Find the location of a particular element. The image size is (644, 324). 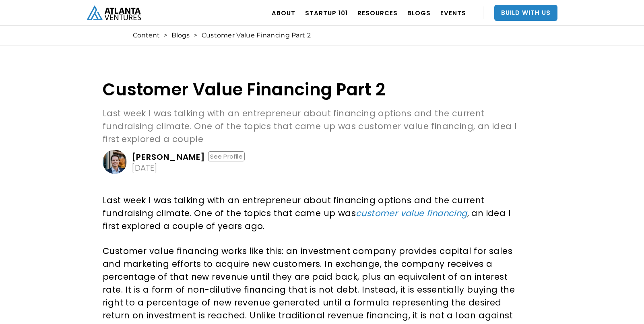

a: ABOUT is located at coordinates (283, 13).